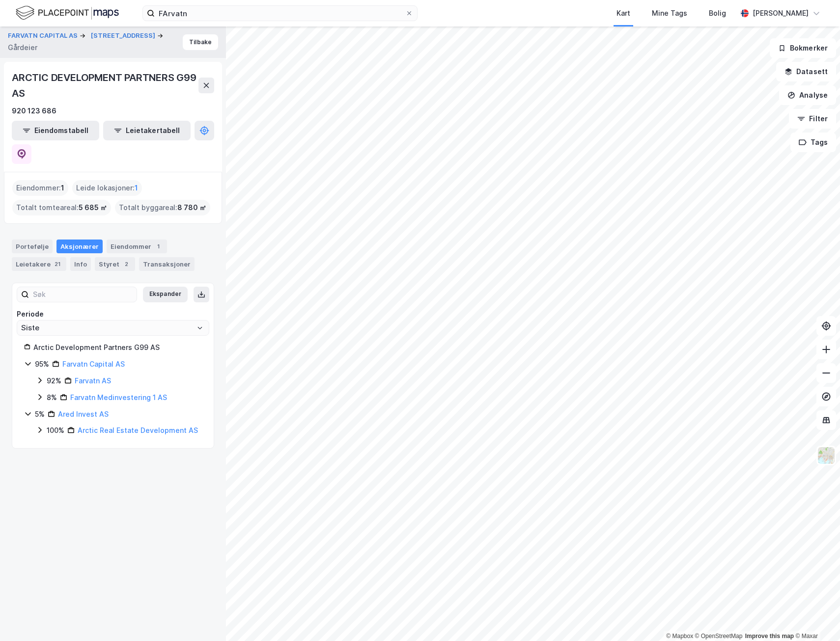  What do you see at coordinates (807, 95) in the screenshot?
I see `button: Analyse` at bounding box center [807, 95].